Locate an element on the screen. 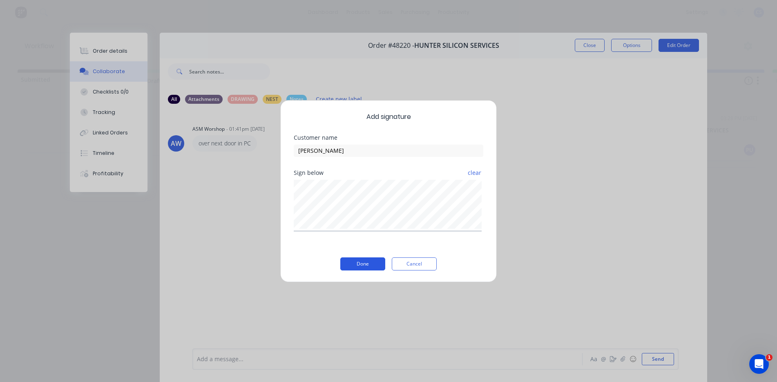 The image size is (777, 382). button: clear is located at coordinates (474, 173).